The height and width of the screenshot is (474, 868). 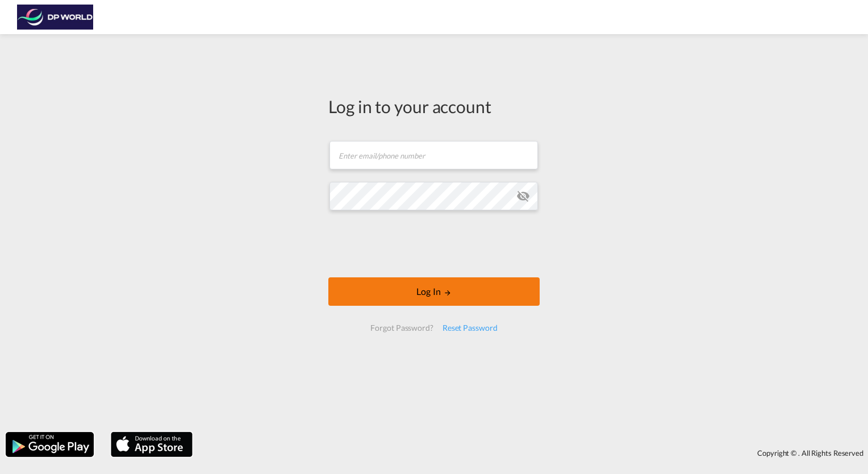 What do you see at coordinates (402, 328) in the screenshot?
I see `div: Forgot Password?` at bounding box center [402, 328].